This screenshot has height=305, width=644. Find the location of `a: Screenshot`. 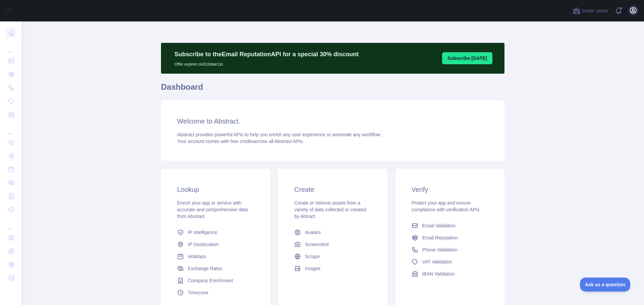

a: Screenshot is located at coordinates (332, 244).